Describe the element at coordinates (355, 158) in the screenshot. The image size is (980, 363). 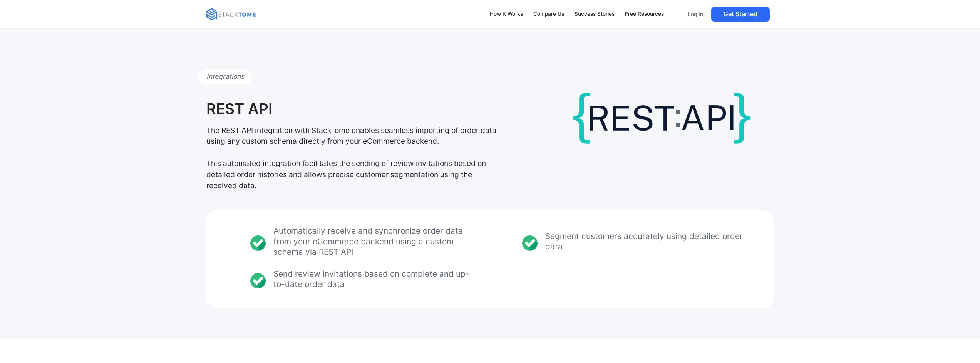
I see `h1: The REST API integration with StackTome enables seamless importing of order data using any custom...` at that location.